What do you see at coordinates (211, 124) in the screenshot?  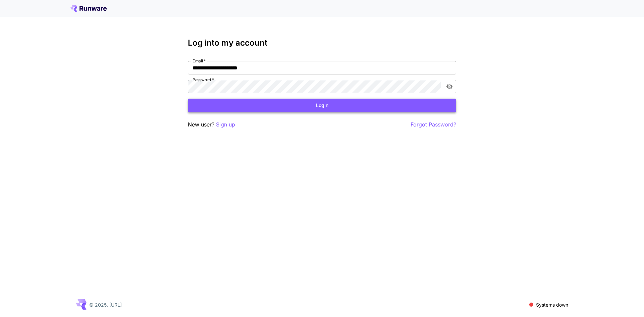 I see `p: New user?` at bounding box center [211, 124].